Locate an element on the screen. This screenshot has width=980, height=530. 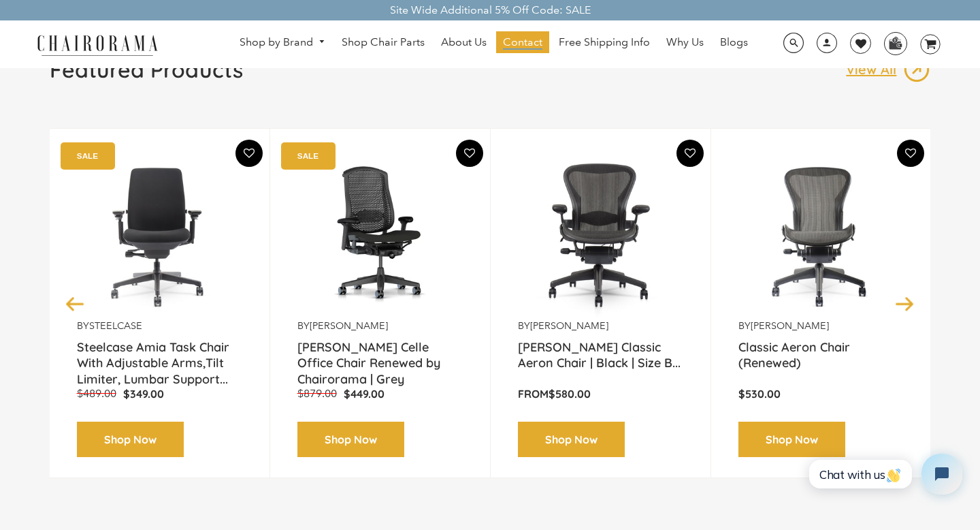
a: Classic Aeron Chair (Renewed) is located at coordinates (821, 357).